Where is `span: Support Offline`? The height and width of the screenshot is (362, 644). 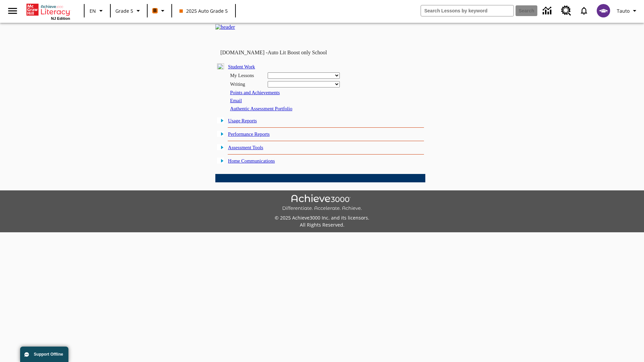
span: Support Offline is located at coordinates (48, 354).